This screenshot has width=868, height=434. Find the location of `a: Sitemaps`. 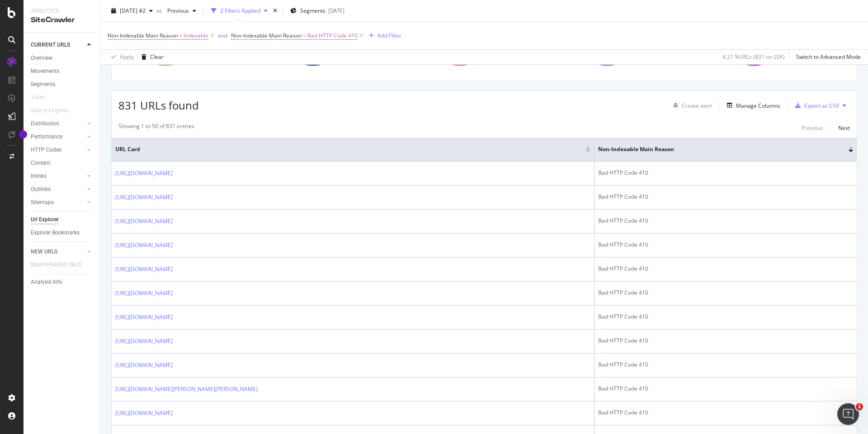

a: Sitemaps is located at coordinates (57, 202).